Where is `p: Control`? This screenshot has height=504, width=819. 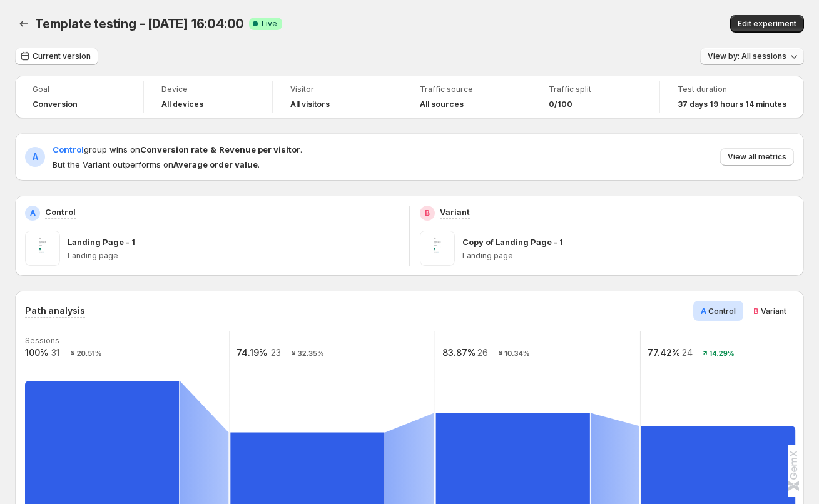 p: Control is located at coordinates (60, 212).